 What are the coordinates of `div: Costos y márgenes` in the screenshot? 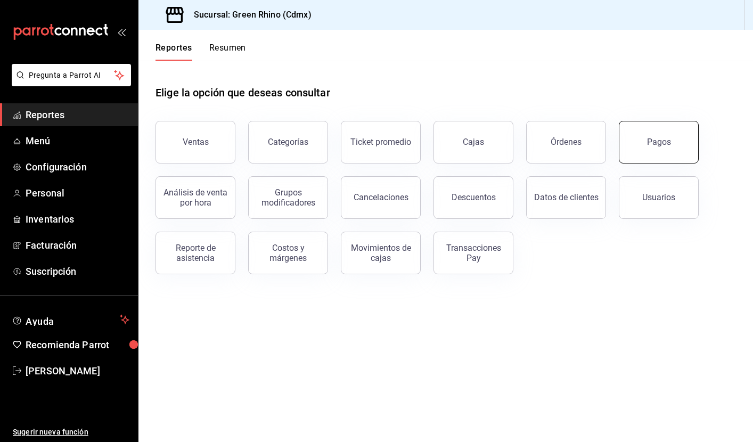 It's located at (288, 253).